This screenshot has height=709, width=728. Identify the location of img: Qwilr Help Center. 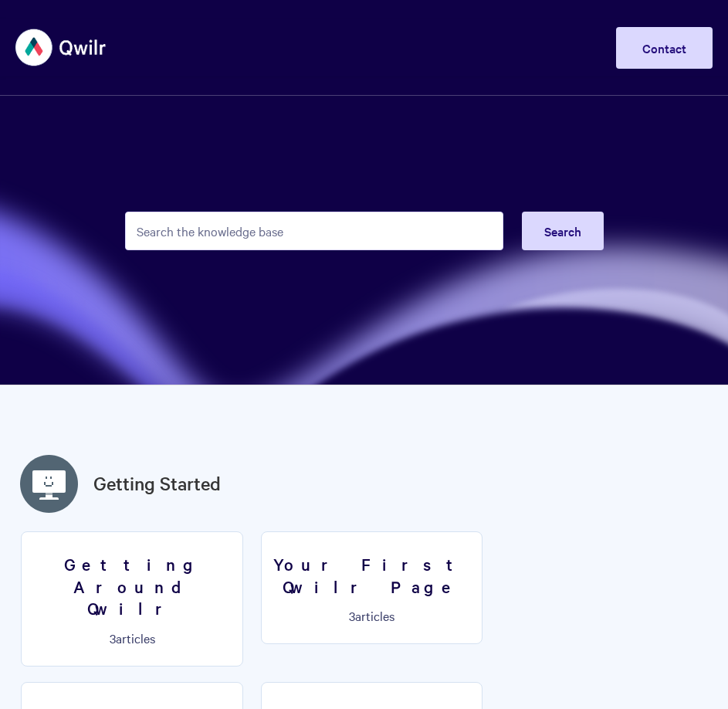
(61, 47).